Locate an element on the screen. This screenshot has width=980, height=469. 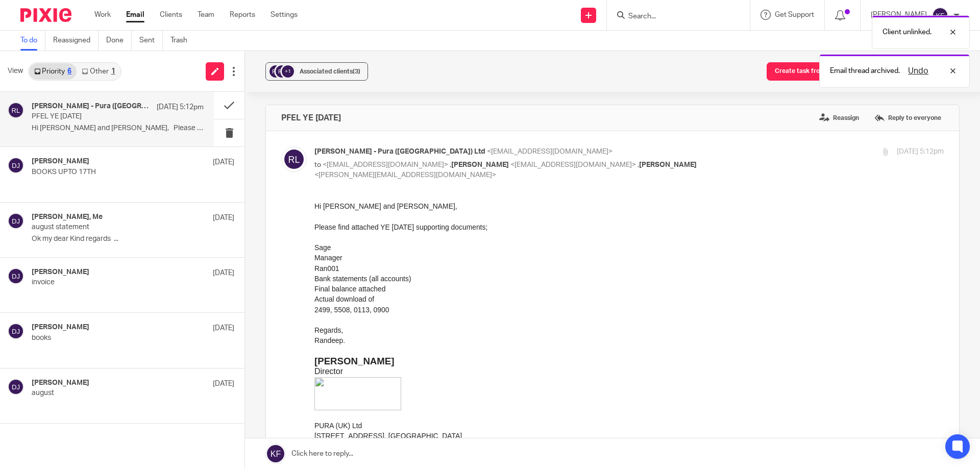
a: Email is located at coordinates (135, 15).